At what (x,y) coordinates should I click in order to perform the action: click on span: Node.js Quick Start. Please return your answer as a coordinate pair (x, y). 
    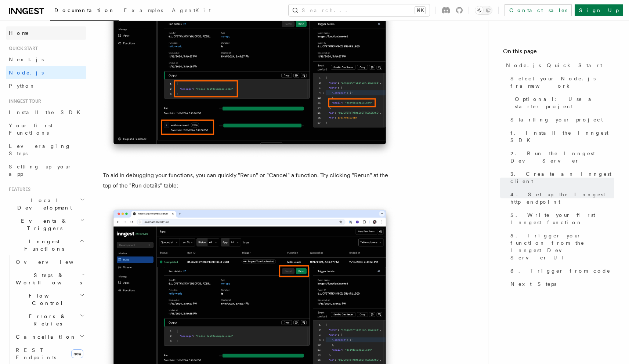
    Looking at the image, I should click on (554, 65).